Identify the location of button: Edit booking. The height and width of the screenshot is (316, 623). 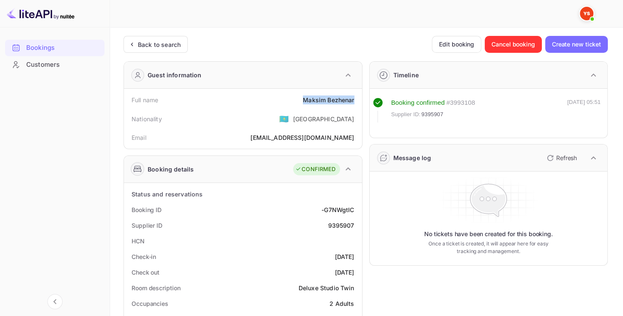
(456, 44).